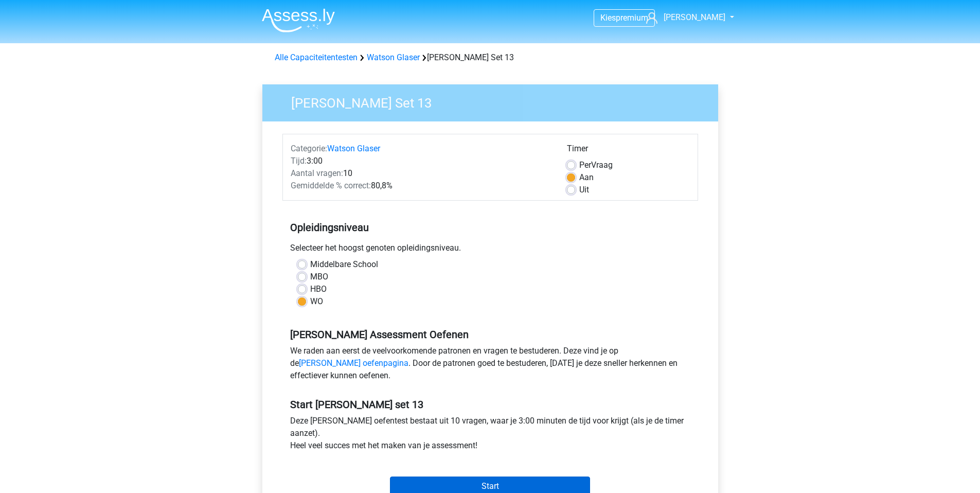  Describe the element at coordinates (420, 173) in the screenshot. I see `div: 10` at that location.